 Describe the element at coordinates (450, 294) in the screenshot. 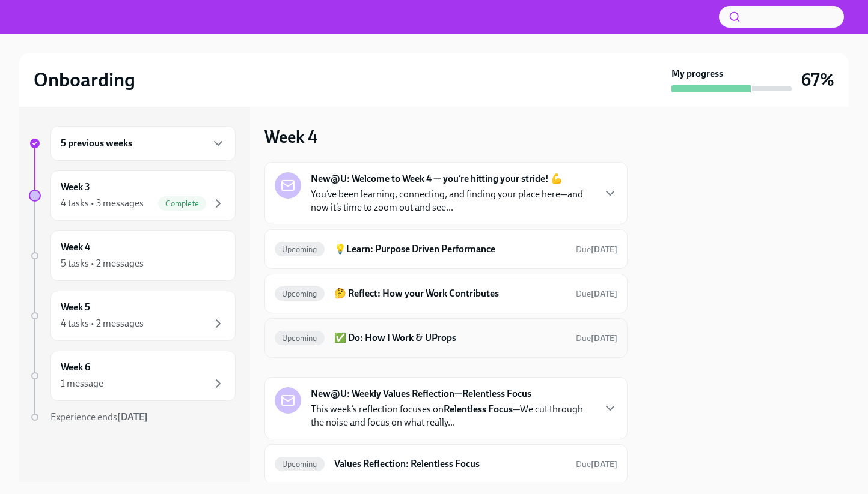

I see `h6: 🤔 Reflect: How your Work Contributes` at that location.